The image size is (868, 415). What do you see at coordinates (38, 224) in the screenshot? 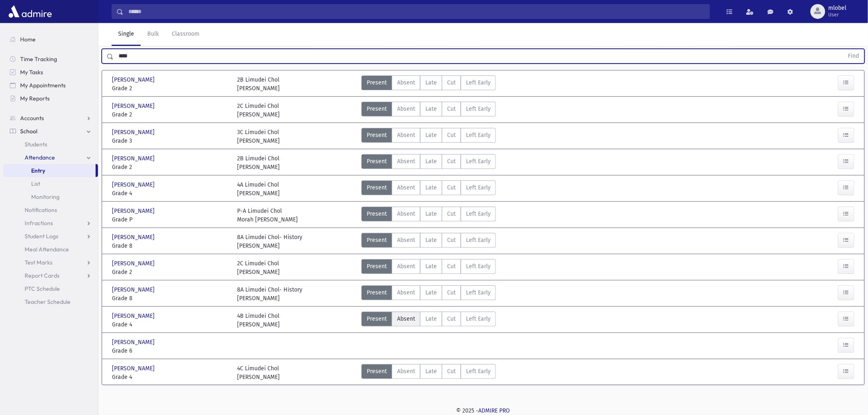
I see `span: Infractions` at bounding box center [38, 224].